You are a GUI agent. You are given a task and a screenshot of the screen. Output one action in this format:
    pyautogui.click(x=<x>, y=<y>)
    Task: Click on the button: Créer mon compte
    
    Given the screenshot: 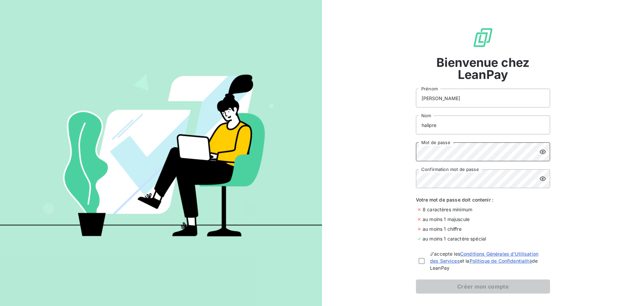 What is the action you would take?
    pyautogui.click(x=483, y=287)
    